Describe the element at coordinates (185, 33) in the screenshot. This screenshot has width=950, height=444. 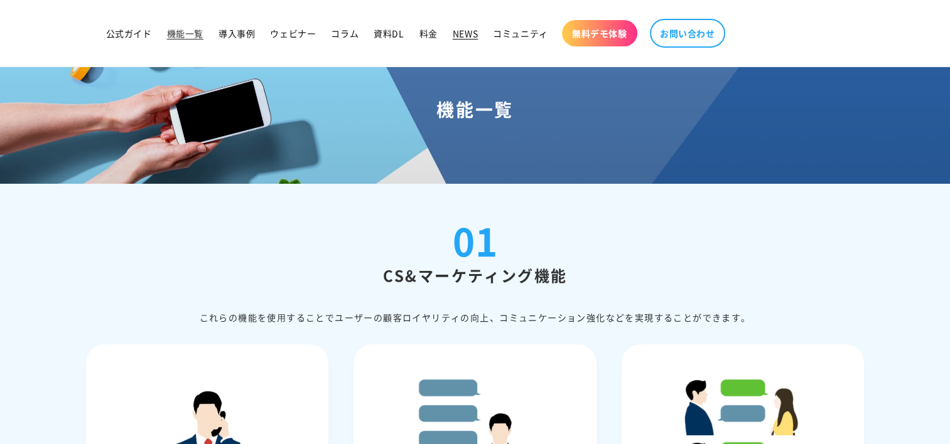
I see `span: 機能一覧` at that location.